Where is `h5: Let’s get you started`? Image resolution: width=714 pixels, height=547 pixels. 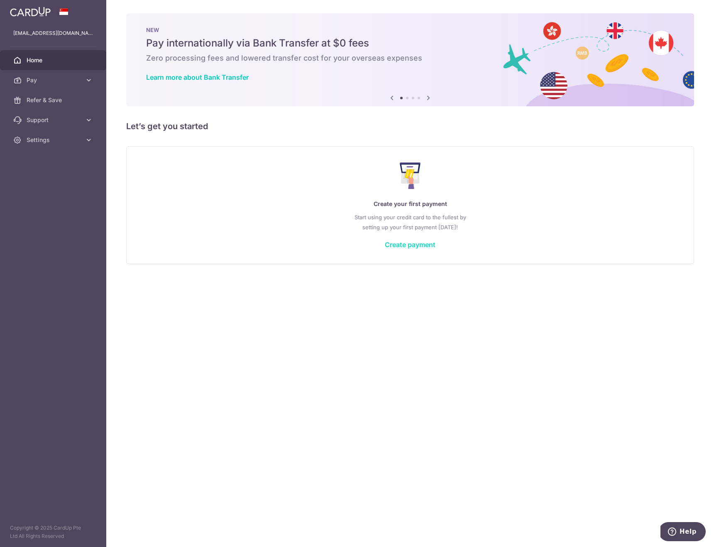 h5: Let’s get you started is located at coordinates (410, 126).